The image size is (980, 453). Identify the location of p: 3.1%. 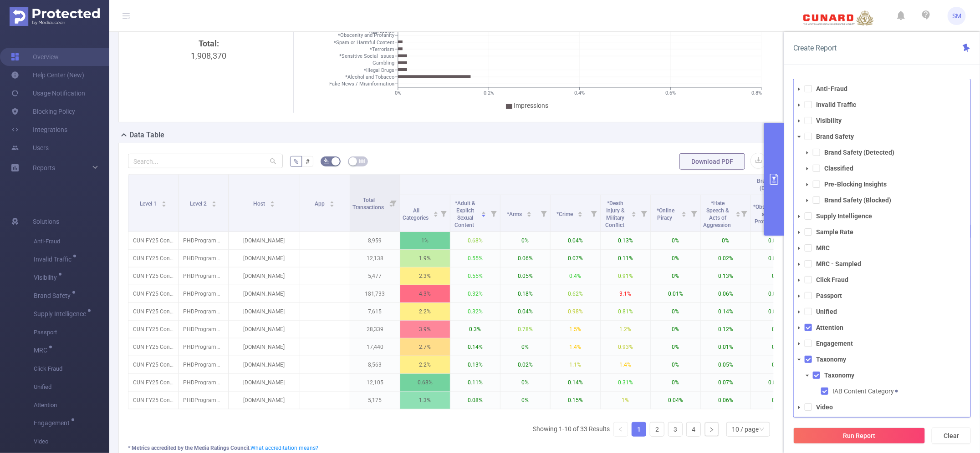
(625, 294).